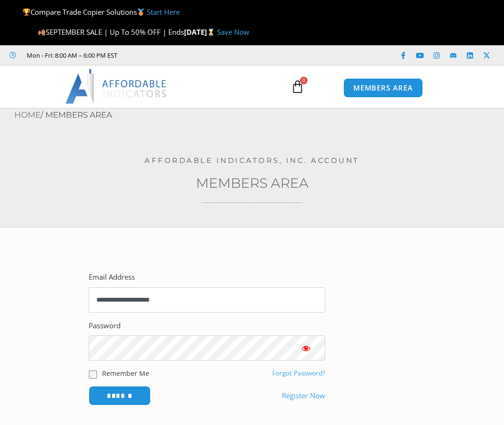 This screenshot has width=504, height=425. Describe the element at coordinates (27, 115) in the screenshot. I see `a: Home` at that location.